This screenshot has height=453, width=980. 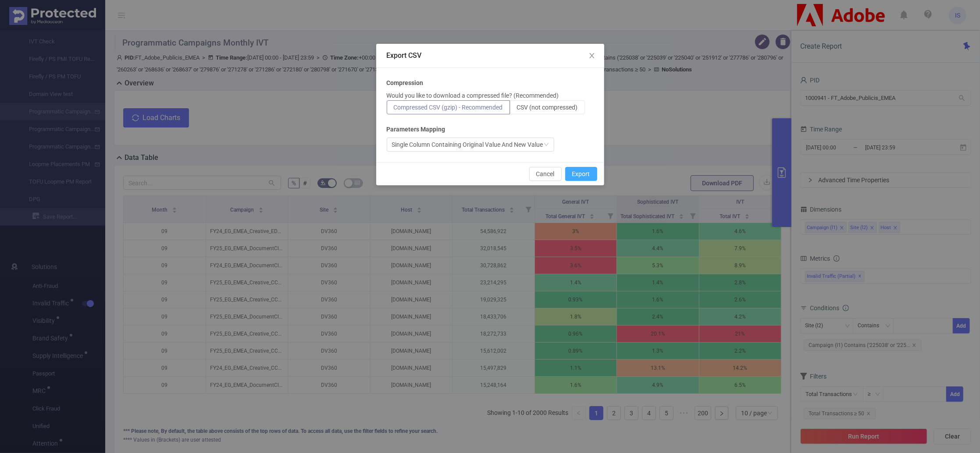 What do you see at coordinates (468, 145) in the screenshot?
I see `div: Single Column Containing Original Value And New Value` at bounding box center [468, 145].